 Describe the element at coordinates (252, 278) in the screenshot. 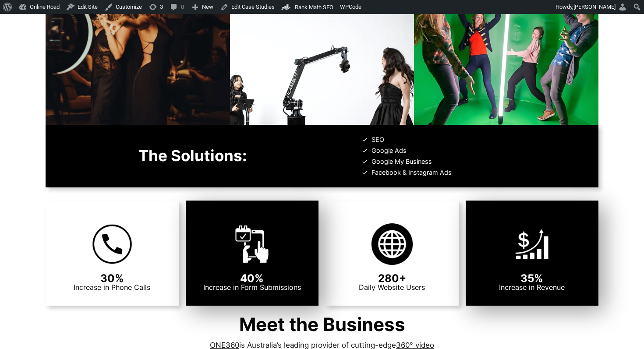

I see `h3: 40%` at that location.